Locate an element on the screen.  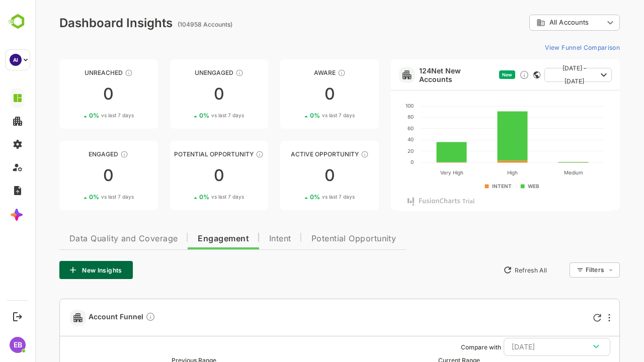
a: UnreachedThese accounts have not been engaged with for a defined time period00%vs last 7 days is located at coordinates (73, 94).